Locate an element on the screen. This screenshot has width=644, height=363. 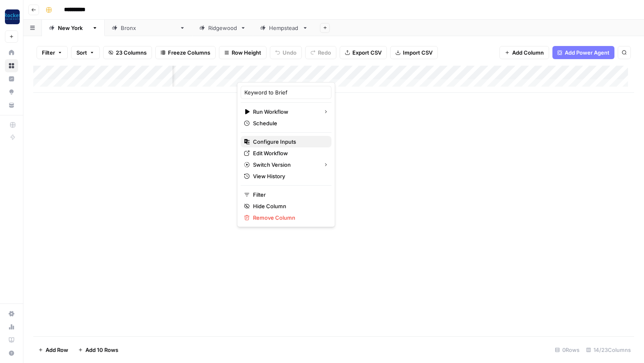
button: Freeze Columns is located at coordinates (185, 53).